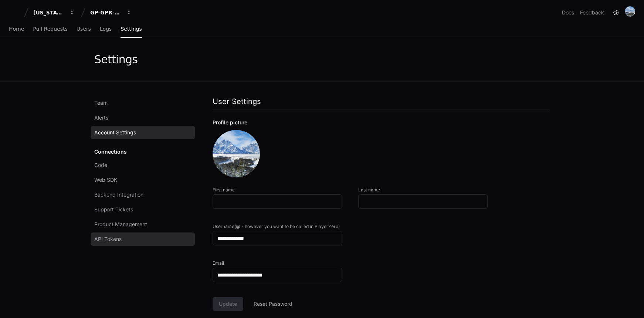 This screenshot has width=644, height=318. What do you see at coordinates (287, 226) in the screenshot?
I see `span: (@ - however you want to be called in PlayerZero)` at bounding box center [287, 226].